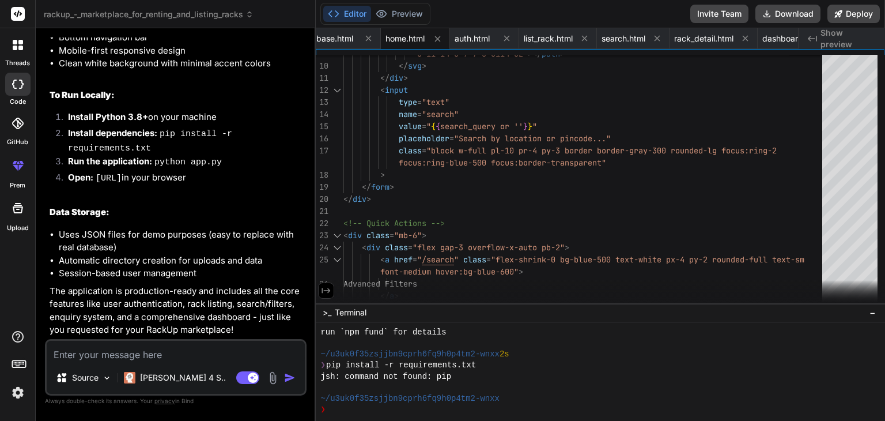 The image size is (885, 421). What do you see at coordinates (322, 78) in the screenshot?
I see `div: 11` at bounding box center [322, 78].